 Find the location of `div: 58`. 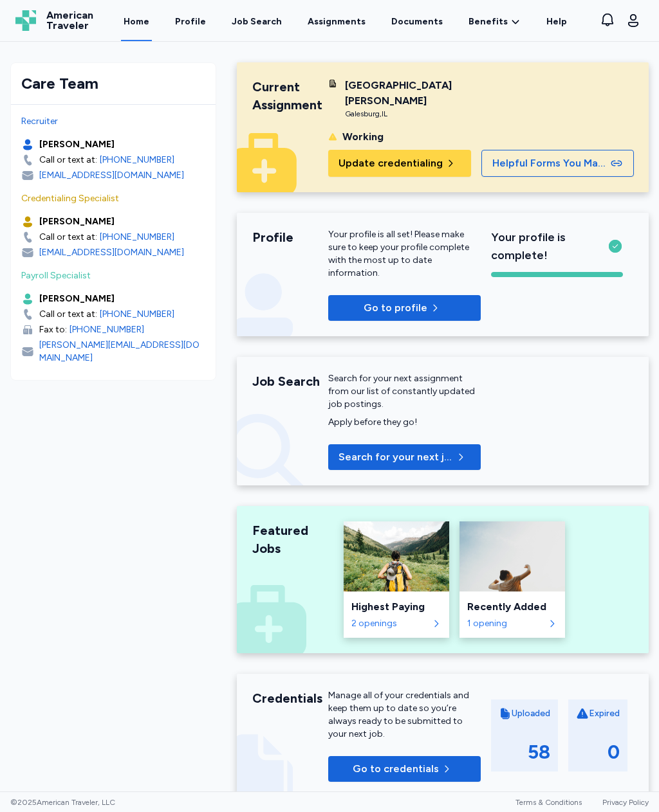

div: 58 is located at coordinates (539, 752).